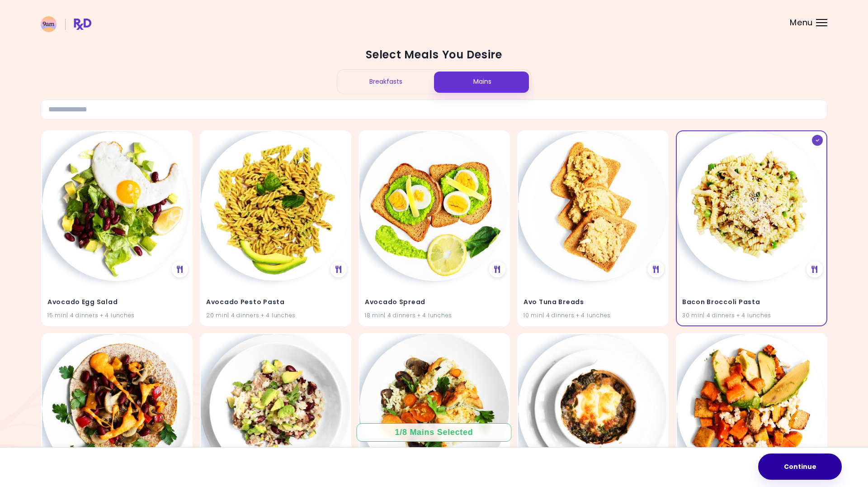 The height and width of the screenshot is (487, 868). I want to click on div: 1 / 8 Mains Selected, so click(434, 432).